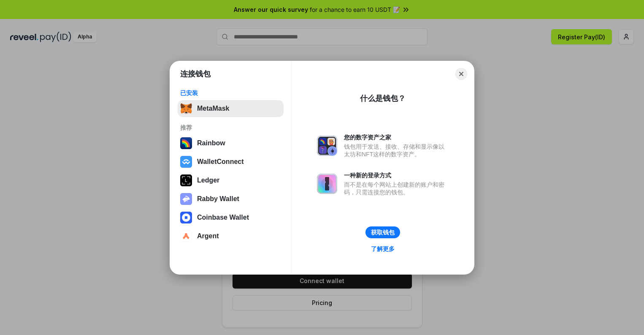  What do you see at coordinates (230, 128) in the screenshot?
I see `div: 推荐` at bounding box center [230, 128].